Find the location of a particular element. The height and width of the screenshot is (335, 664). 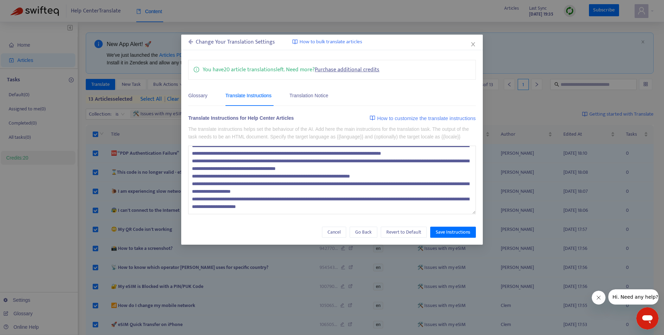

div: Change Your Translation Settings is located at coordinates (232, 42).